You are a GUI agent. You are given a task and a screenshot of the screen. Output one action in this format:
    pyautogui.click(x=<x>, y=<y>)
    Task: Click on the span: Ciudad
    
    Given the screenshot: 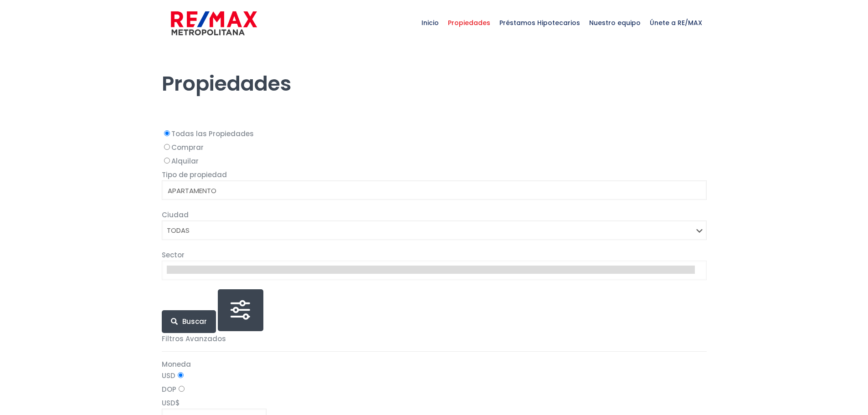 What is the action you would take?
    pyautogui.click(x=175, y=214)
    